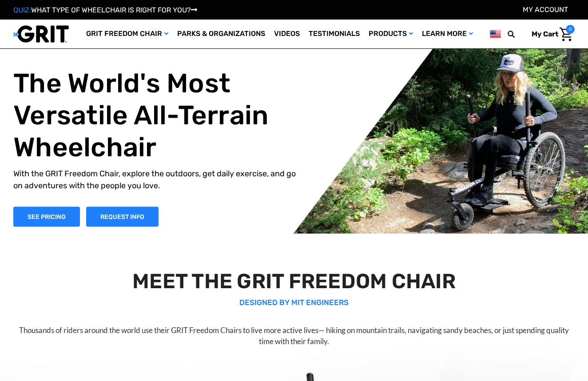  Describe the element at coordinates (518, 34) in the screenshot. I see `input: Search` at that location.